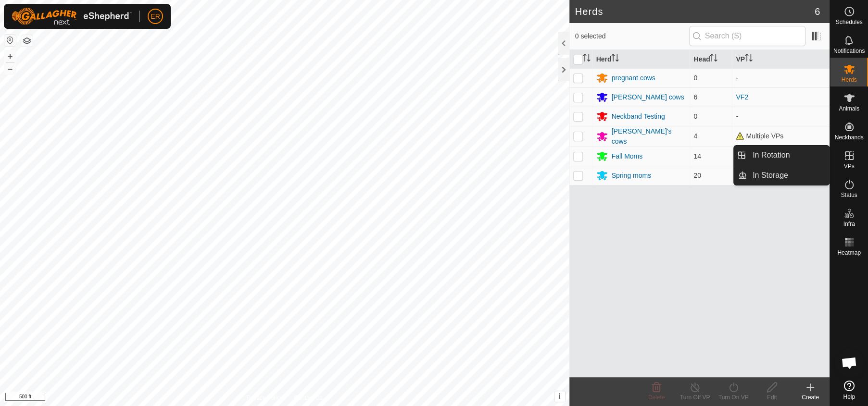 Image resolution: width=868 pixels, height=406 pixels. Describe the element at coordinates (810, 398) in the screenshot. I see `div: Create` at that location.